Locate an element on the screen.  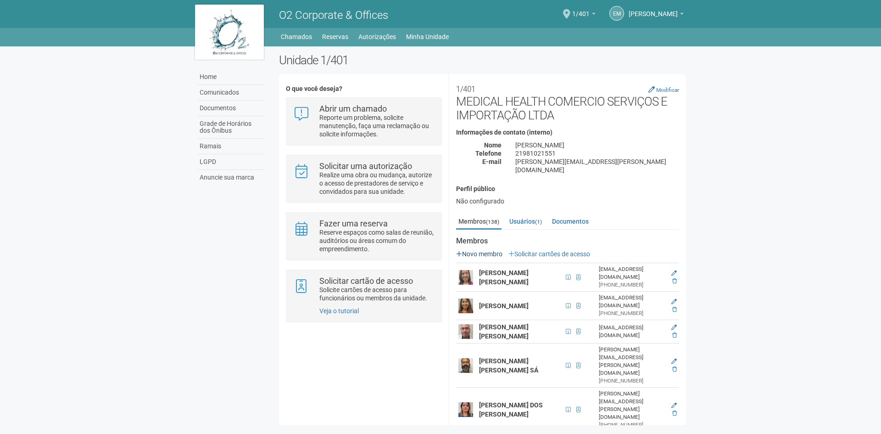
a: Minha Unidade is located at coordinates (427, 37).